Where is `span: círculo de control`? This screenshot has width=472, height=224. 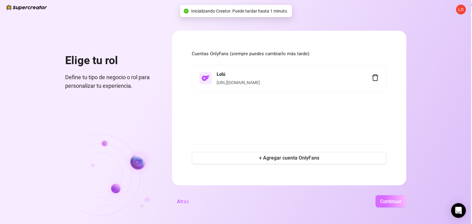
span: círculo de control is located at coordinates (186, 11).